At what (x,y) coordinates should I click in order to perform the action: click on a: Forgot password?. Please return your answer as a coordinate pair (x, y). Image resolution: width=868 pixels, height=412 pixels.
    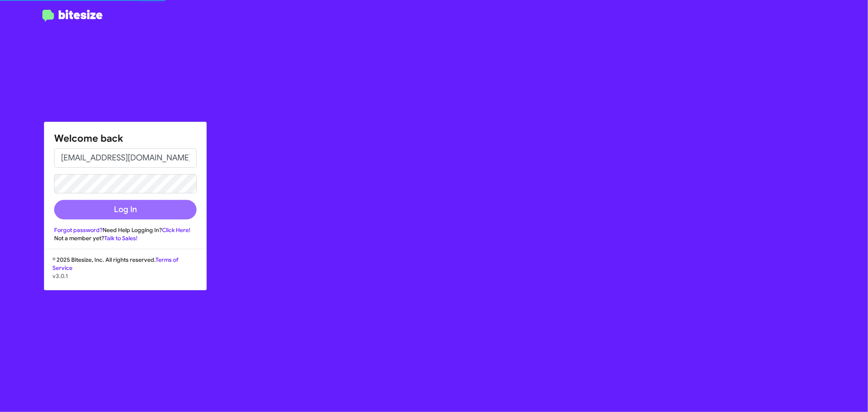
    Looking at the image, I should click on (78, 230).